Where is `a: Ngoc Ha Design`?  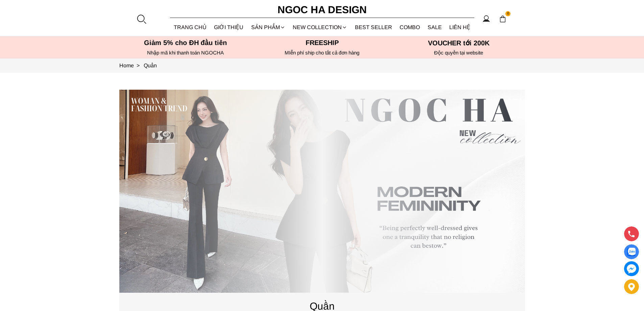
a: Ngoc Ha Design is located at coordinates (323, 10).